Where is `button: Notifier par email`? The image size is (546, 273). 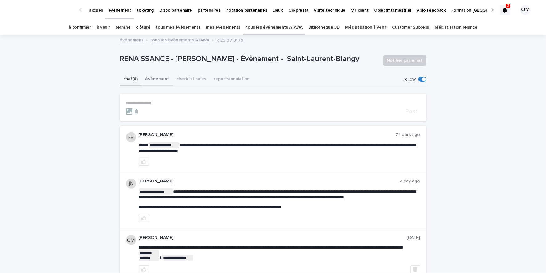 button: Notifier par email is located at coordinates (405, 60).